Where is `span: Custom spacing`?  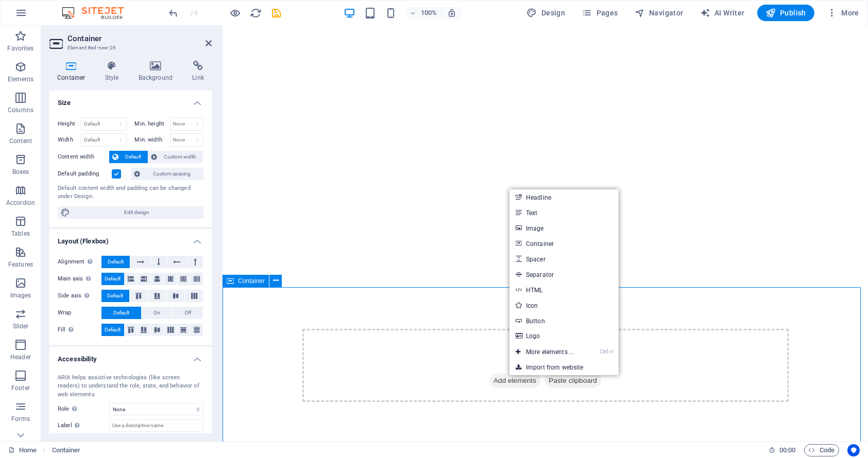 span: Custom spacing is located at coordinates (172, 174).